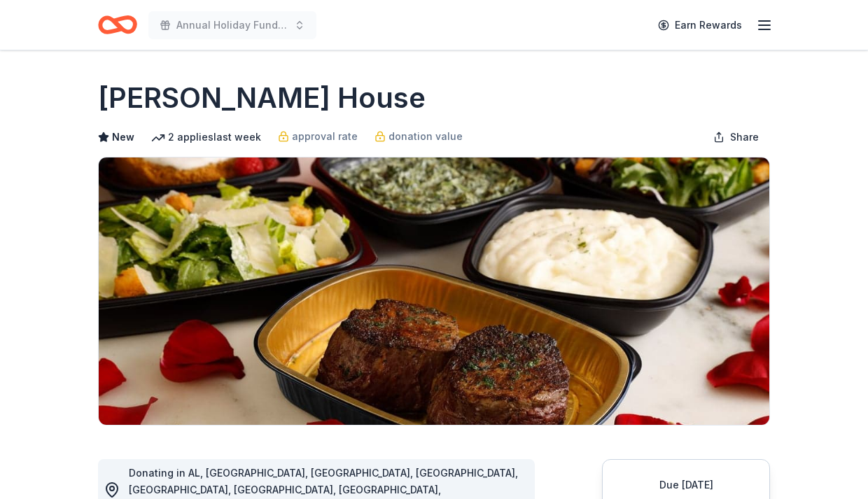 The height and width of the screenshot is (499, 868). Describe the element at coordinates (744, 137) in the screenshot. I see `span: Share` at that location.